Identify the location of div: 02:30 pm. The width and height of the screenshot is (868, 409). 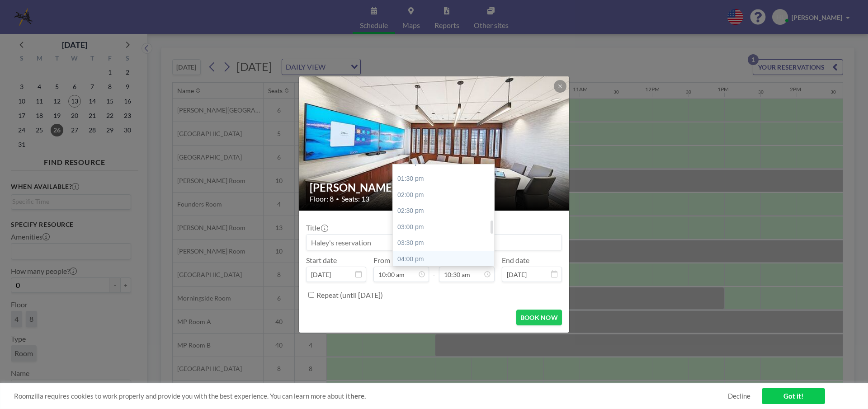
(445, 211).